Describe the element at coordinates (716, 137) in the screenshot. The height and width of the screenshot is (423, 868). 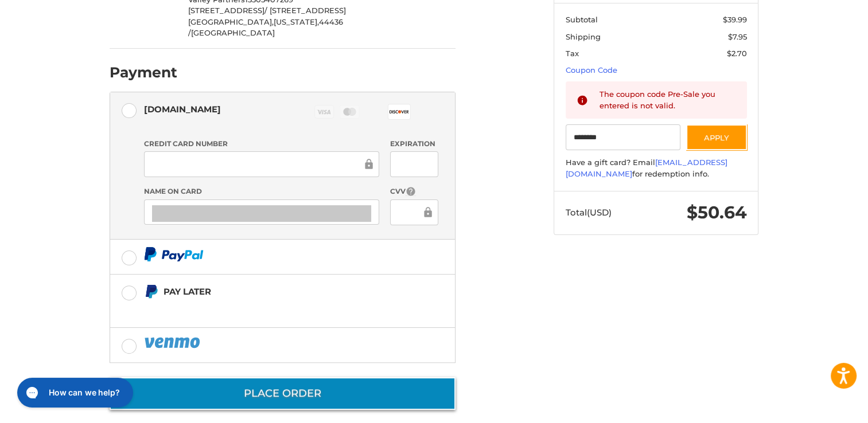
I see `button: Apply` at that location.